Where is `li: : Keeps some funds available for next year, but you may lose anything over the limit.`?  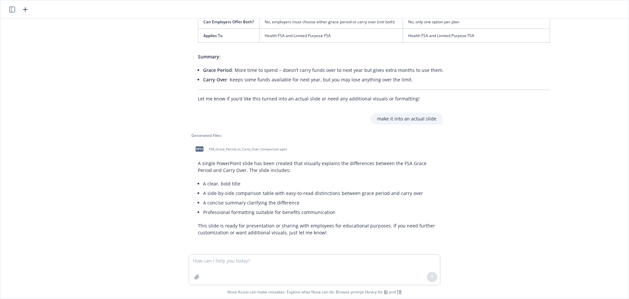
li: : Keeps some funds available for next year, but you may lose anything over the limit. is located at coordinates (377, 79).